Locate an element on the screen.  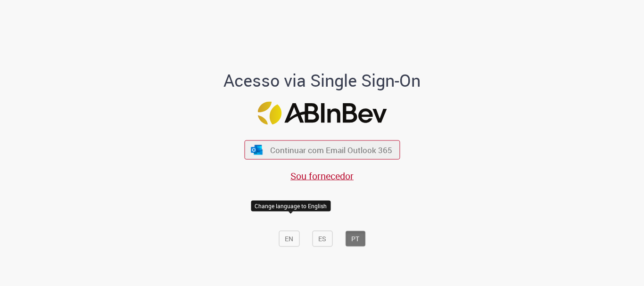
div: Change language to English is located at coordinates (290, 206).